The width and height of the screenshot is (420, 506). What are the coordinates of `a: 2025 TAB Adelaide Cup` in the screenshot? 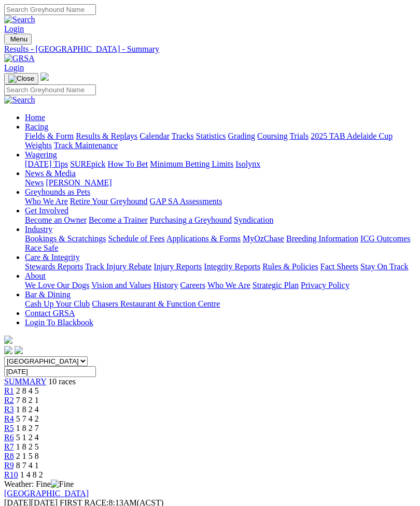 It's located at (352, 136).